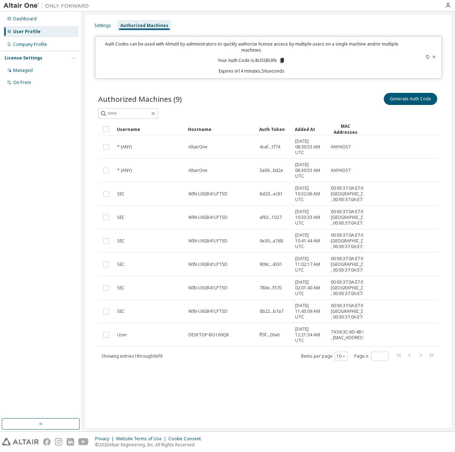 This screenshot has height=452, width=455. What do you see at coordinates (83, 442) in the screenshot?
I see `img: youtube.svg` at bounding box center [83, 442].